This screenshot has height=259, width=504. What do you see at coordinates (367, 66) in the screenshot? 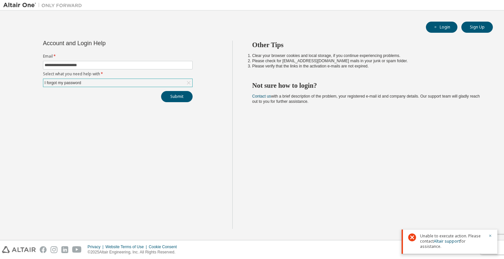
I see `li: Please verify that the links in the activation e-mails are not expired.` at bounding box center [367, 66].